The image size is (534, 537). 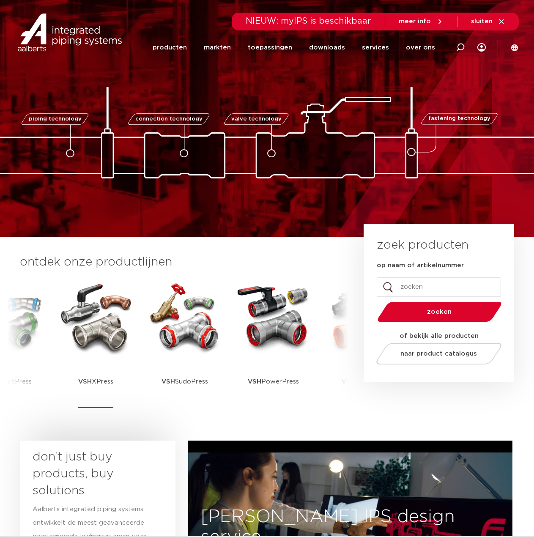 What do you see at coordinates (95, 381) in the screenshot?
I see `p: XPress` at bounding box center [95, 381].